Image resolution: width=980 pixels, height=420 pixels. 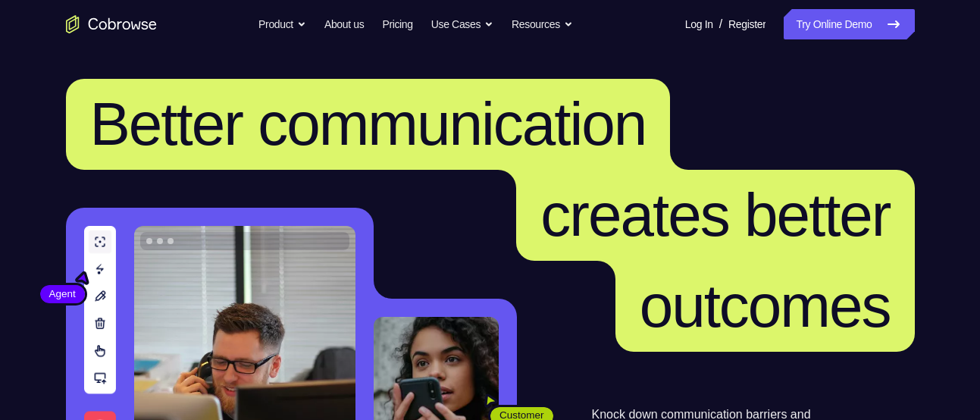 What do you see at coordinates (542, 25) in the screenshot?
I see `button: Resources` at bounding box center [542, 25].